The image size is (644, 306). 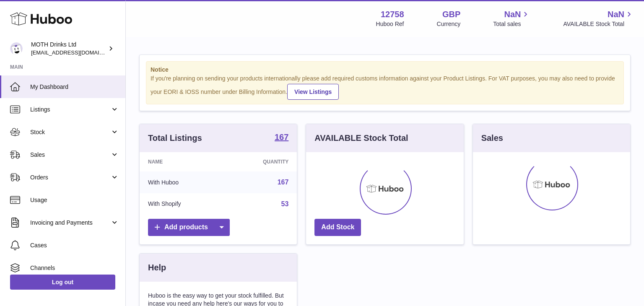 I want to click on span: Listings, so click(x=70, y=109).